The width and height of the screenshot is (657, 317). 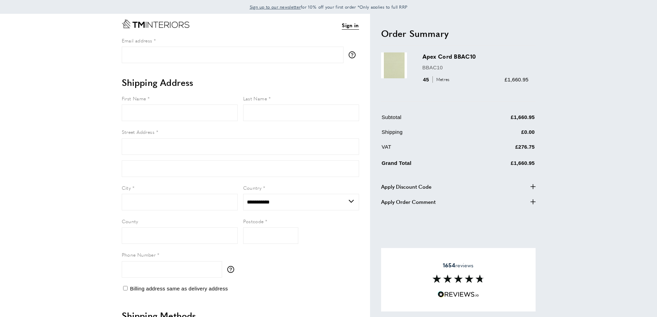 What do you see at coordinates (350, 25) in the screenshot?
I see `a: Sign in` at bounding box center [350, 25].